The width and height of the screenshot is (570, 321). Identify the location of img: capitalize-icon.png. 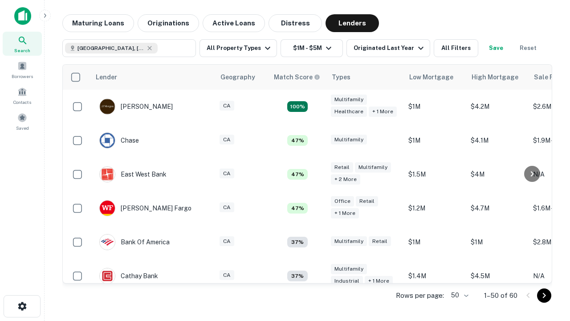
(23, 16).